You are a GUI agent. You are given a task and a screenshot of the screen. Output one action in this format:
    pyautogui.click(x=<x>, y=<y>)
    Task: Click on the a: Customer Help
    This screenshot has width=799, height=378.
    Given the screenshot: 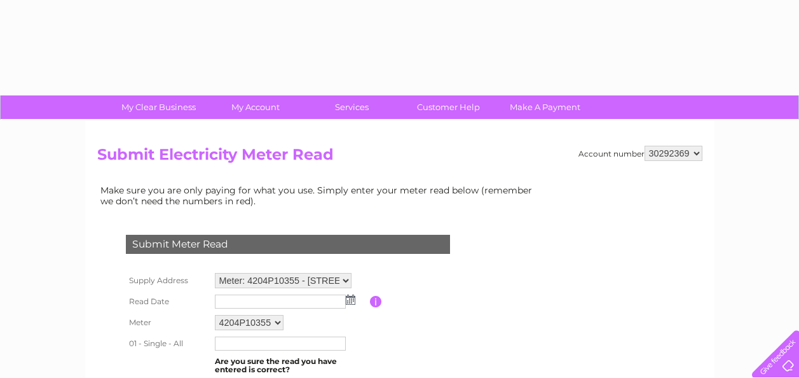 What is the action you would take?
    pyautogui.click(x=448, y=107)
    